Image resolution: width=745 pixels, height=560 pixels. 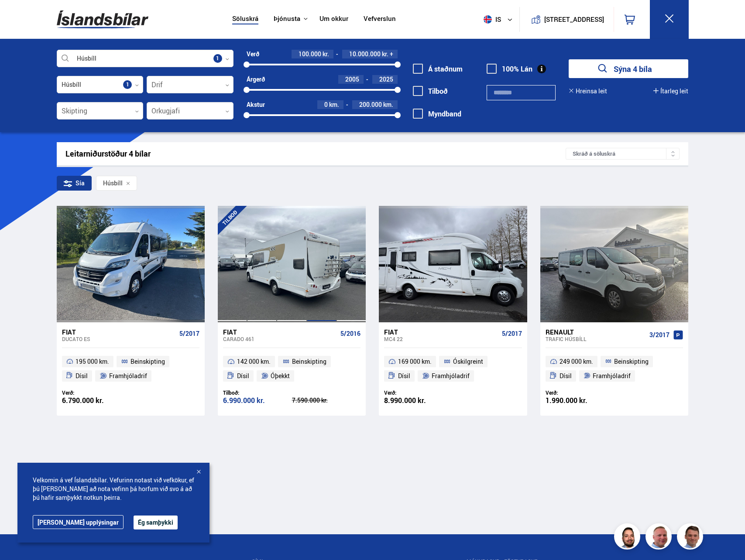 What do you see at coordinates (580, 401) in the screenshot?
I see `div: 1.990.000 kr.` at bounding box center [580, 401].